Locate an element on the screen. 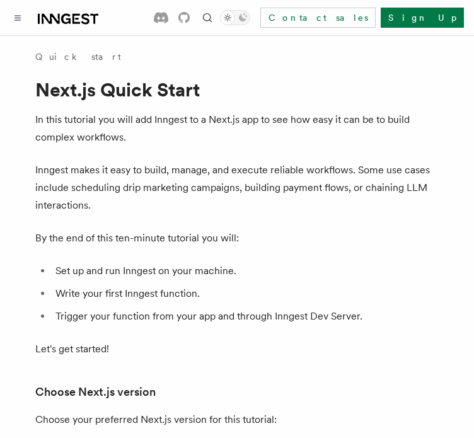 This screenshot has height=438, width=474. p: In this tutorial you will add Inngest to a Next.js app to see how easy it can be to build complex... is located at coordinates (237, 129).